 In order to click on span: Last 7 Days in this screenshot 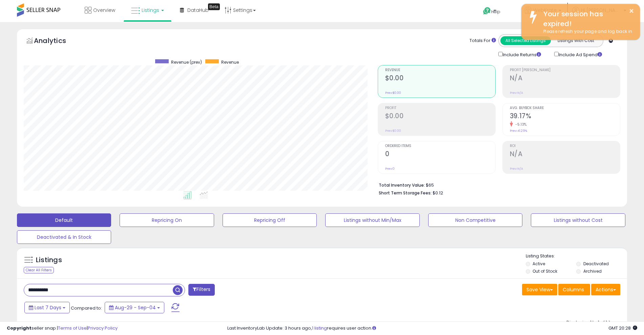, I will do `click(48, 308)`.